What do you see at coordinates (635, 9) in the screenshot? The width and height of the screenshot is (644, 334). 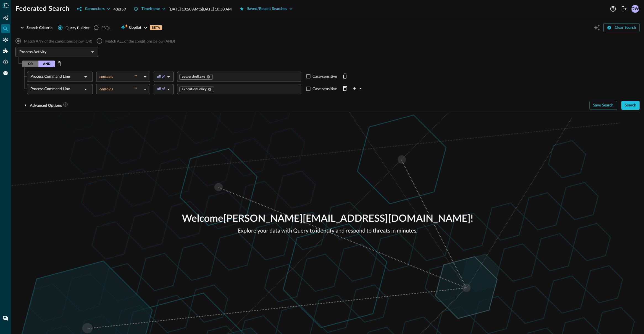 I see `div: DW` at bounding box center [635, 9].